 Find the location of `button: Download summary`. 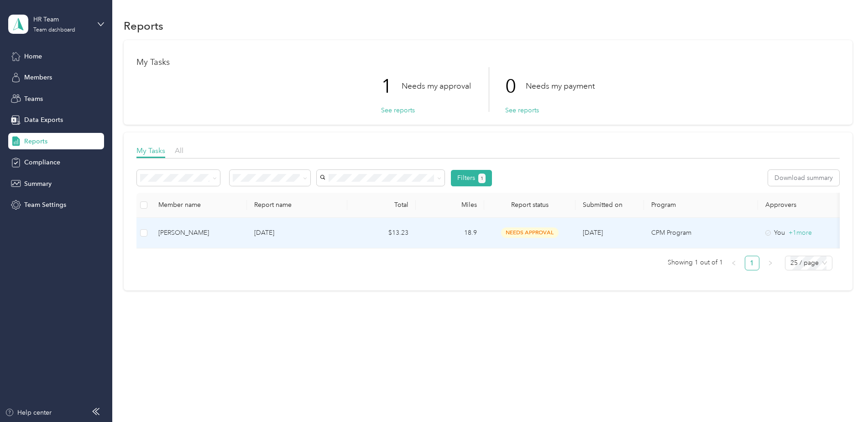

button: Download summary is located at coordinates (804, 178).